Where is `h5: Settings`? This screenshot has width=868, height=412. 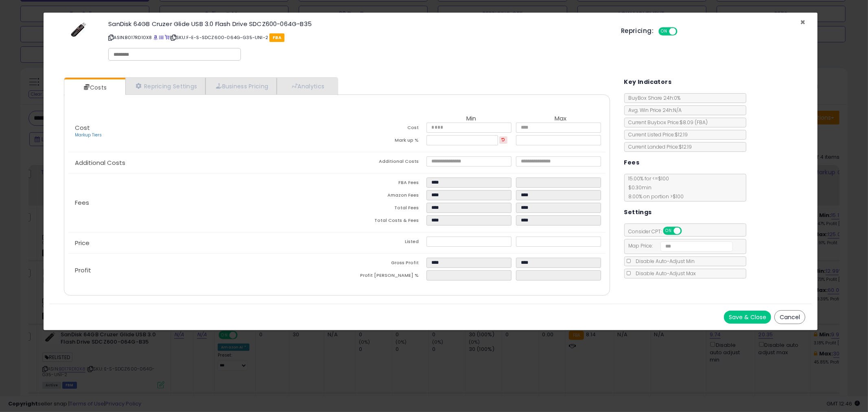
h5: Settings is located at coordinates (638, 212).